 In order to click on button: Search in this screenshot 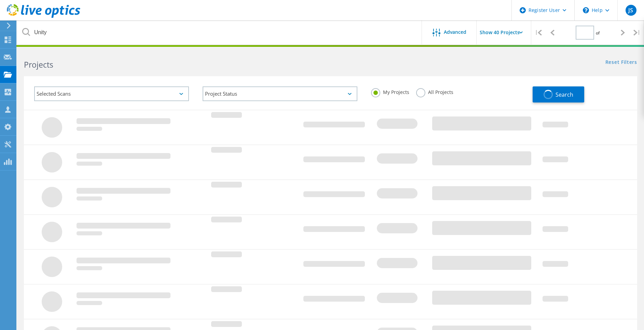, I will do `click(558, 95)`.